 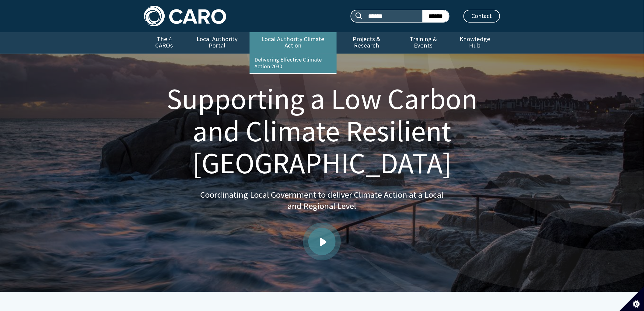 What do you see at coordinates (292, 63) in the screenshot?
I see `a: Delivering Effective Climate Action 2030` at bounding box center [292, 63].